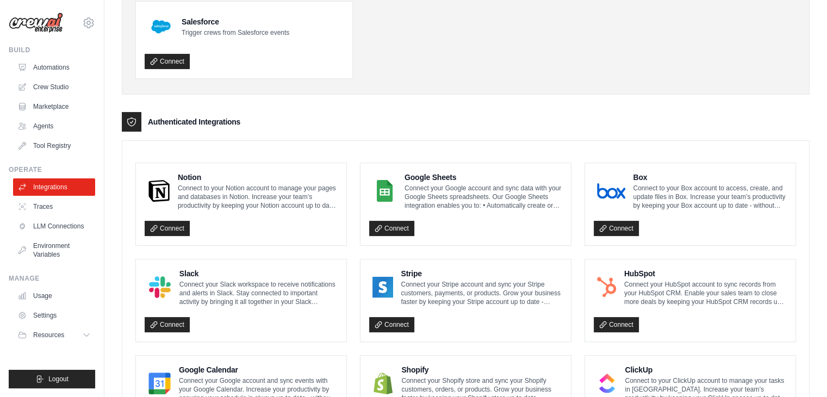  Describe the element at coordinates (161, 27) in the screenshot. I see `img: Salesforce Logo` at that location.